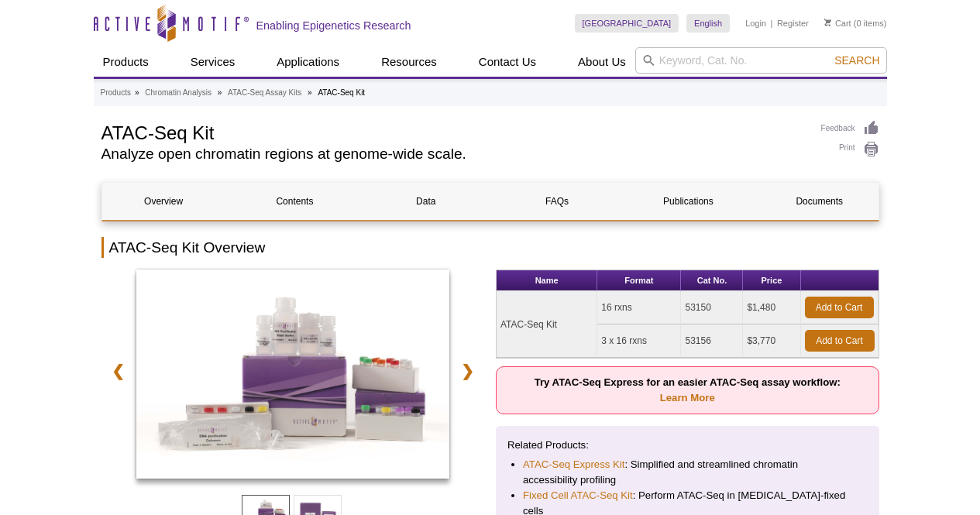  I want to click on a: Overview, so click(164, 201).